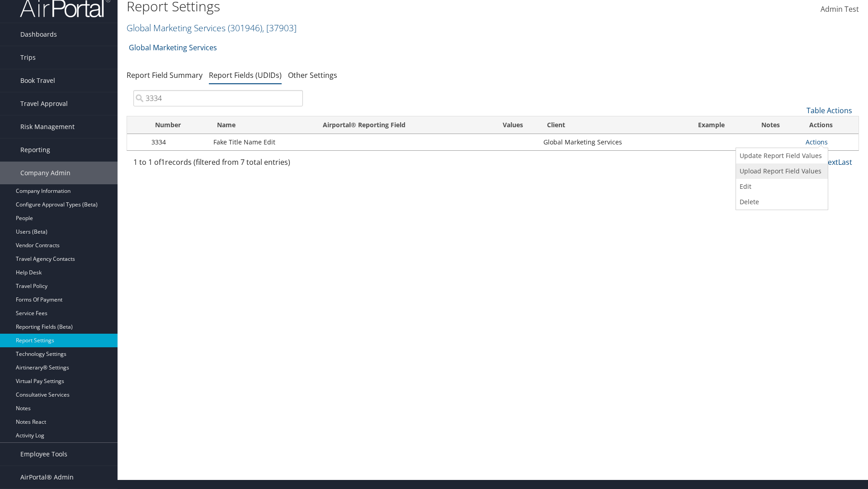 The height and width of the screenshot is (489, 868). What do you see at coordinates (245, 75) in the screenshot?
I see `a: Report Fields (UDIDs)` at bounding box center [245, 75].